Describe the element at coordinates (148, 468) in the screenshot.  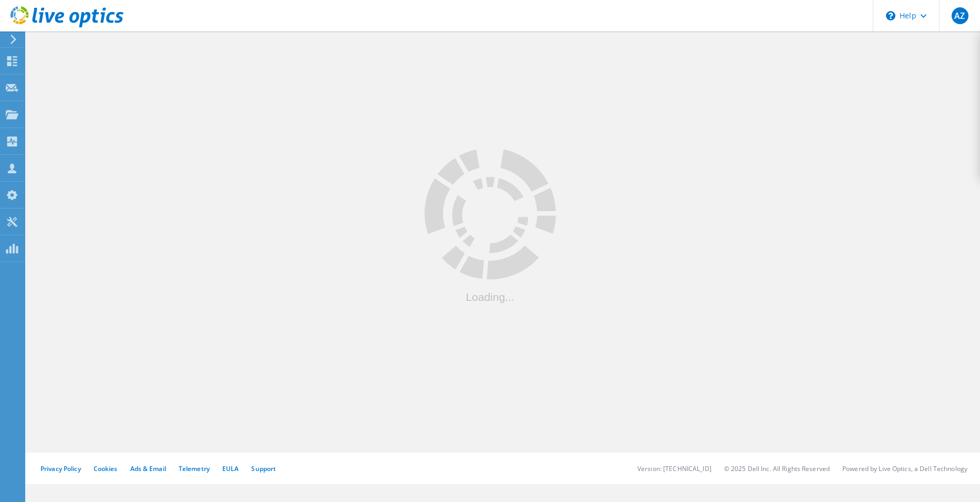
I see `a: Ads & Email` at that location.